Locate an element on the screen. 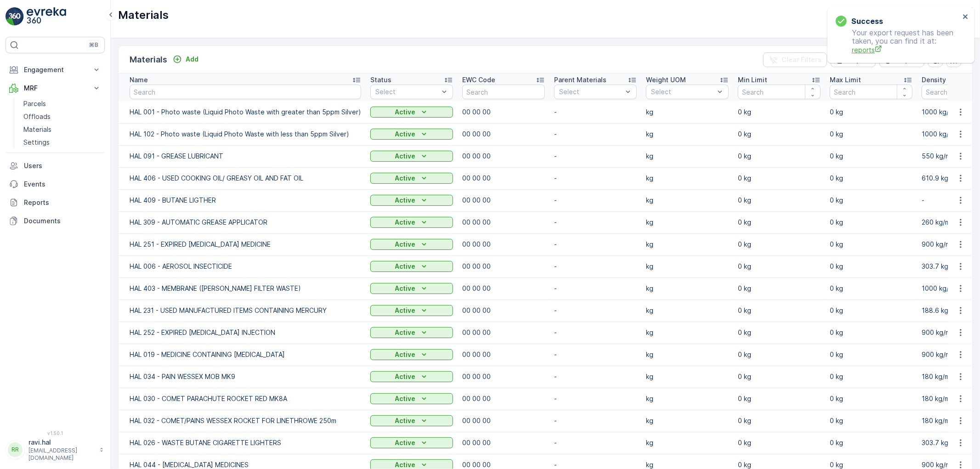  input: Search is located at coordinates (504, 92).